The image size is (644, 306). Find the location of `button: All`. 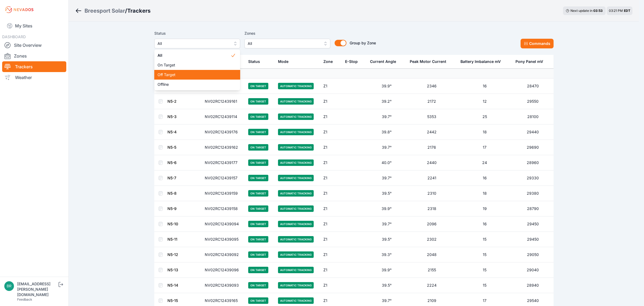

button: All is located at coordinates (197, 43).